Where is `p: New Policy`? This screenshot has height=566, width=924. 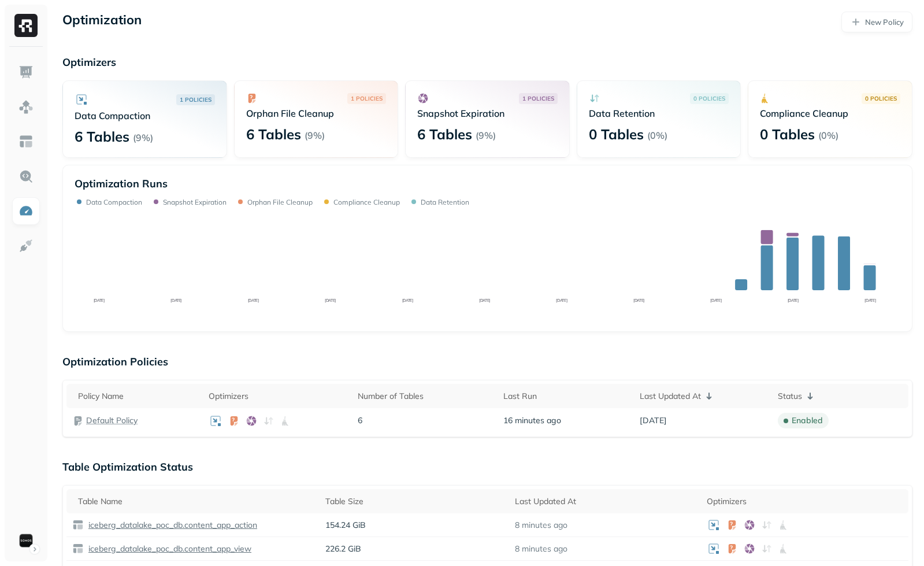 p: New Policy is located at coordinates (884, 22).